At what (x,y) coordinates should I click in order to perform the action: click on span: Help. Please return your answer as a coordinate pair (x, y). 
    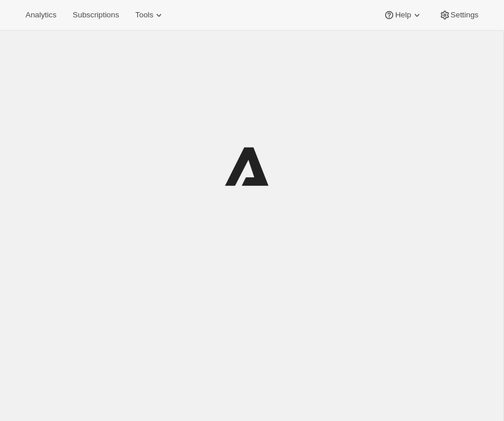
    Looking at the image, I should click on (403, 15).